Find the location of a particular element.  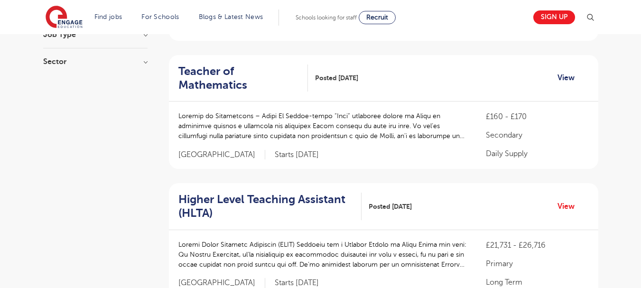

h3: Job Type is located at coordinates (95, 35).